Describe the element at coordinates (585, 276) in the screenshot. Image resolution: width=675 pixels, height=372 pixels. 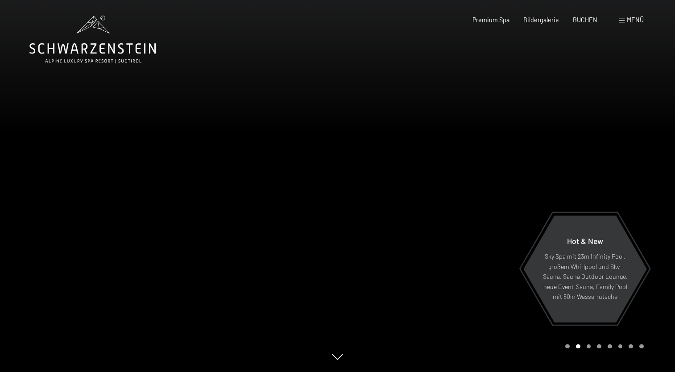
I see `p: Sky Spa mit 23m Infinity Pool, großem Whirlpool und Sky-Sauna, Sauna Outdoor Lounge, neue Event-S...` at that location.